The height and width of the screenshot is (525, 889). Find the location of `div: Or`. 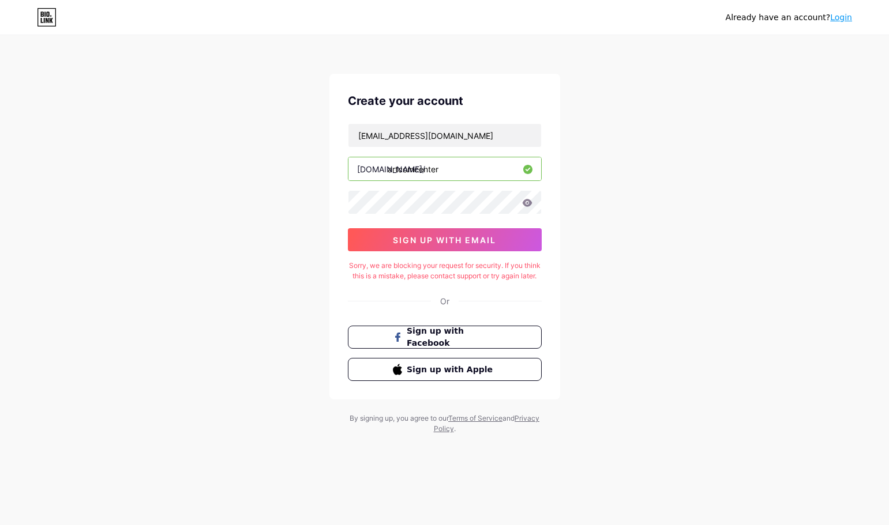

div: Or is located at coordinates (445, 301).